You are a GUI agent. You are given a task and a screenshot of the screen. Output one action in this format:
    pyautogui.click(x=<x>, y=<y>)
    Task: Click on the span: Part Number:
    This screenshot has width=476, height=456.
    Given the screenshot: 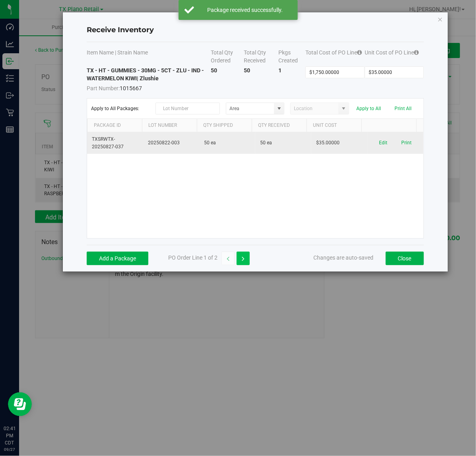 What is the action you would take?
    pyautogui.click(x=103, y=88)
    